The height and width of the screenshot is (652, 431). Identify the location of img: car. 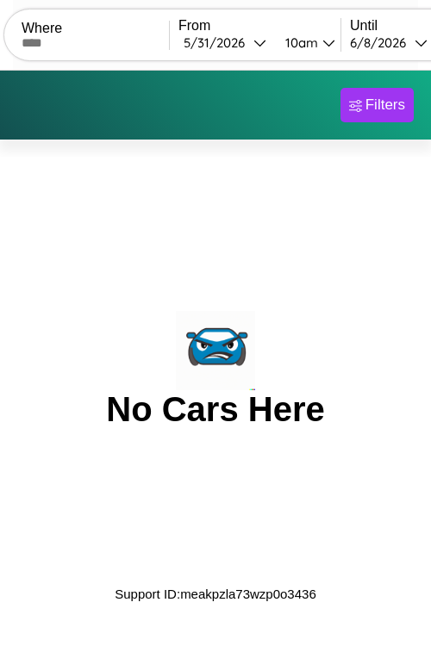
(215, 351).